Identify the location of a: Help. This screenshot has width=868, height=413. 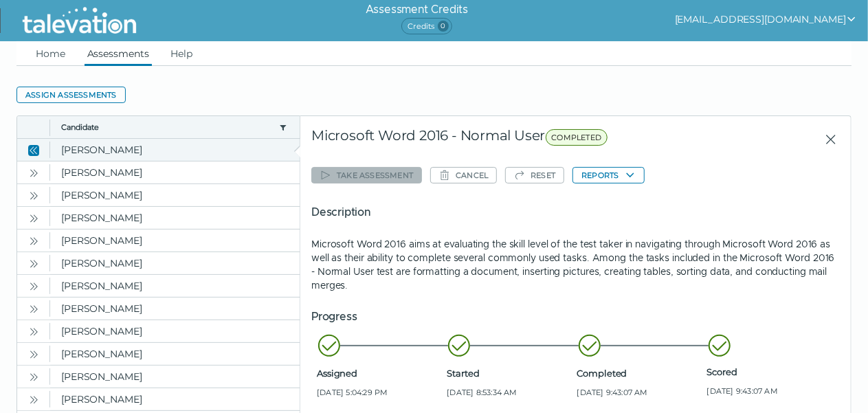
(182, 54).